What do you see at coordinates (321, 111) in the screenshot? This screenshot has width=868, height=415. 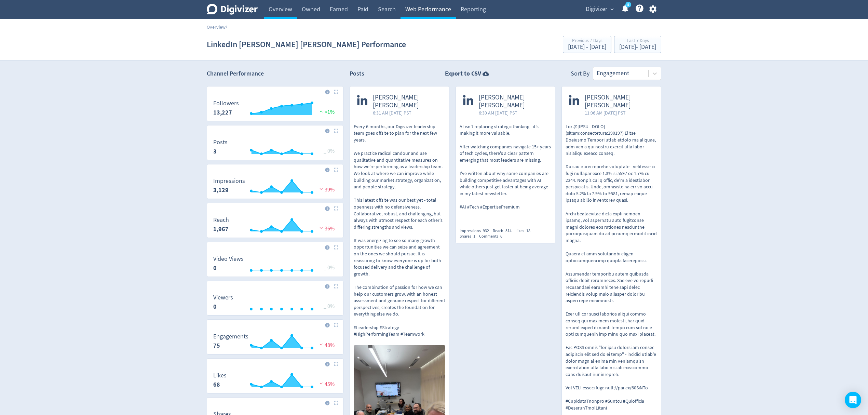 I see `img: positive-performance.svg` at bounding box center [321, 111].